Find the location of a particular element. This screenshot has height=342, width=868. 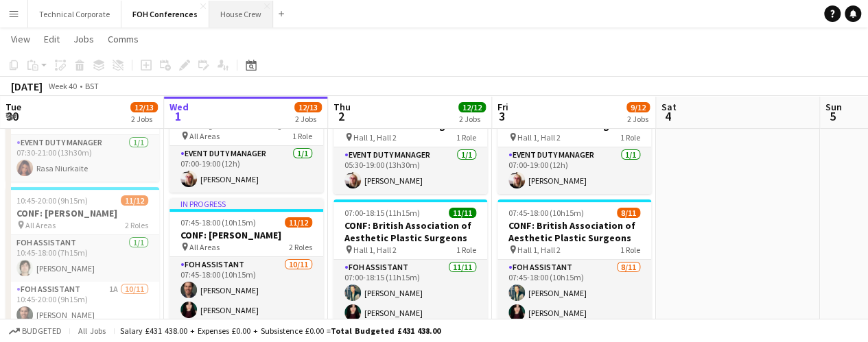

span: View is located at coordinates (21, 39).